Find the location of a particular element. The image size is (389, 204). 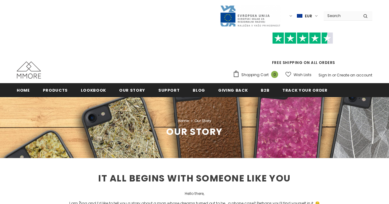

span: EUR is located at coordinates (308, 16).